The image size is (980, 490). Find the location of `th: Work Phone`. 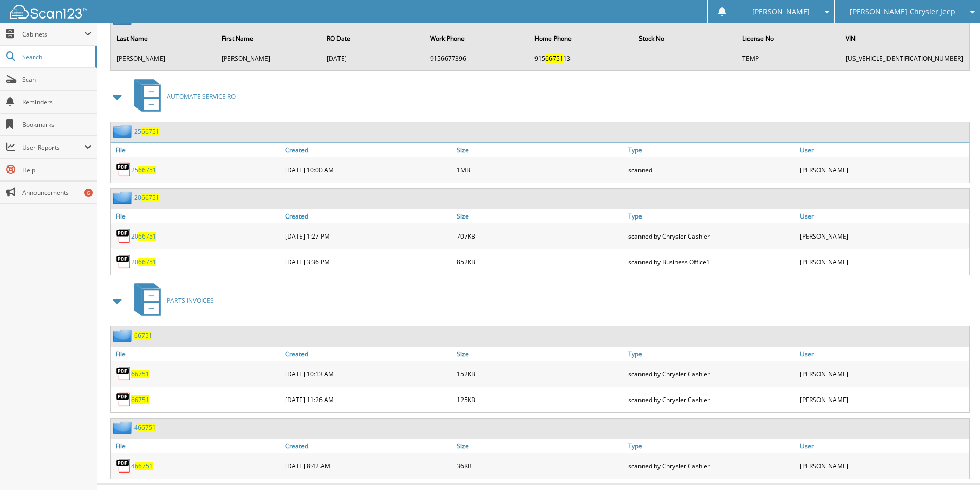

th: Work Phone is located at coordinates (476, 38).